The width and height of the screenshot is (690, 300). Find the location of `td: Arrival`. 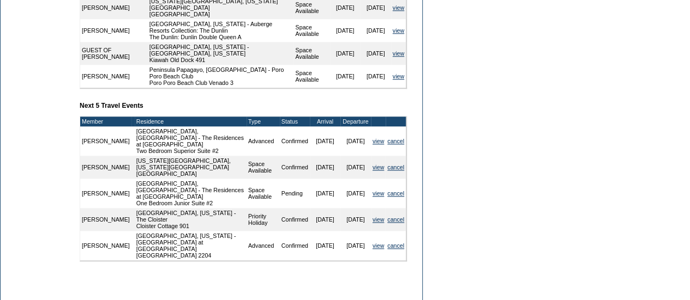

td: Arrival is located at coordinates (325, 122).